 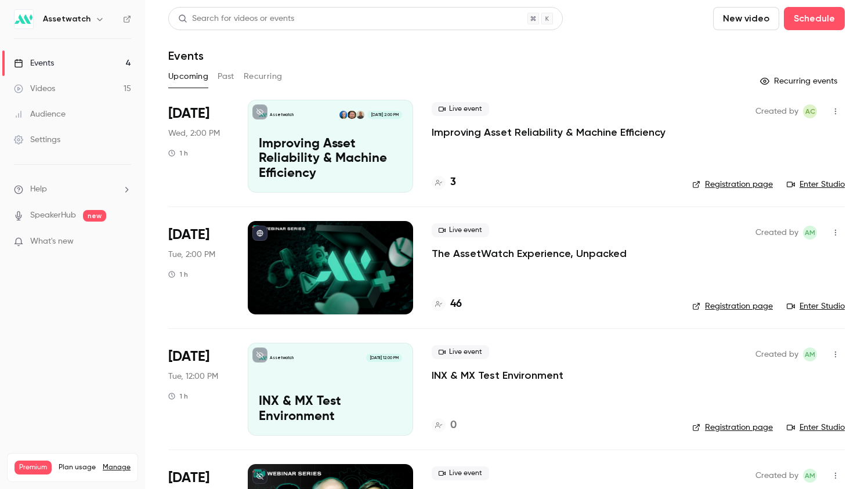 What do you see at coordinates (330, 146) in the screenshot?
I see `a: Improving Asset Reliability & Machine EfficiencyAssetwatchMichael BernhardBrett NolenJeff Watson[...` at bounding box center [330, 146].